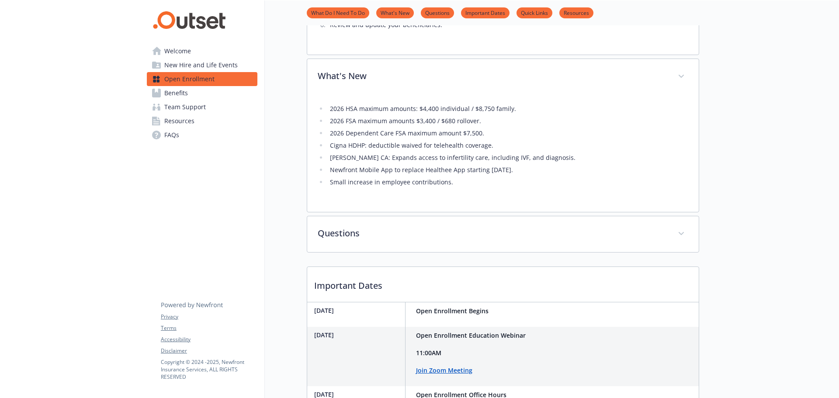 Image resolution: width=839 pixels, height=398 pixels. I want to click on a: Benefits, so click(202, 93).